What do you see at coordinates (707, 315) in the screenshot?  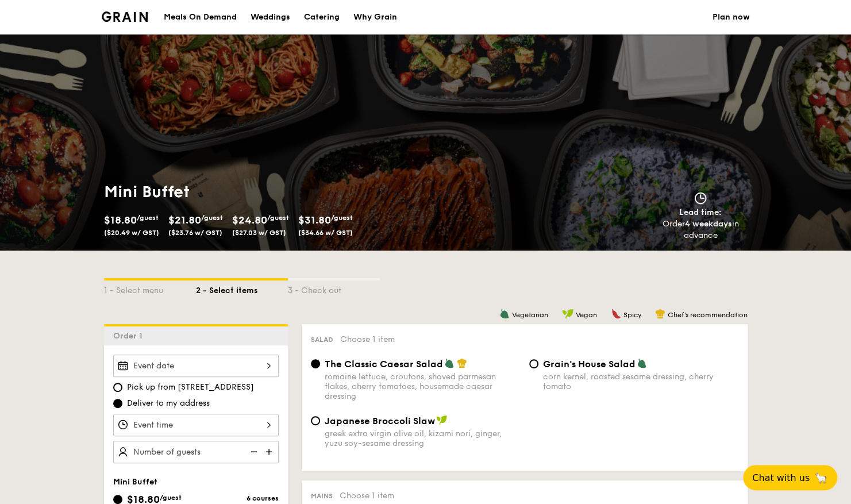 I see `span: Chef's recommendation` at bounding box center [707, 315].